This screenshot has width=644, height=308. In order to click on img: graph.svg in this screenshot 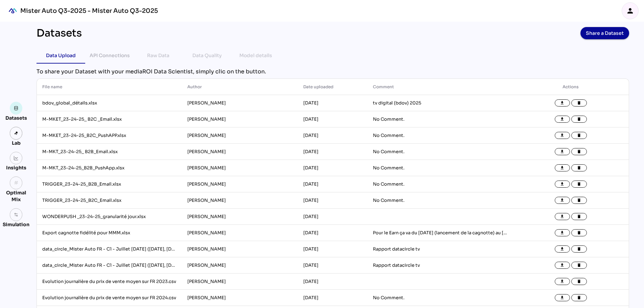, I will do `click(16, 158)`.